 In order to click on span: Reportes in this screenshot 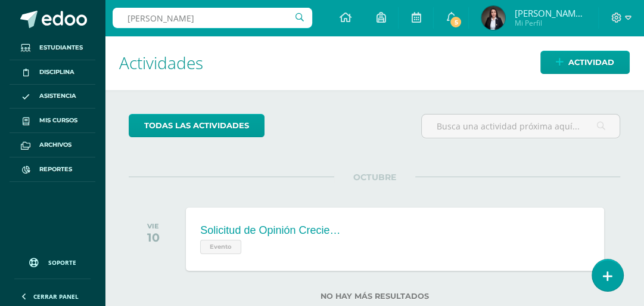, I will do `click(55, 169)`.